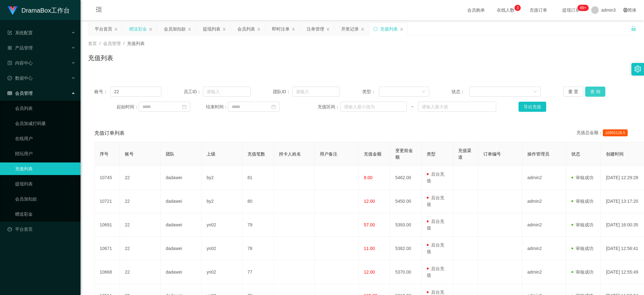  Describe the element at coordinates (492, 154) in the screenshot. I see `span: 订单编号` at that location.